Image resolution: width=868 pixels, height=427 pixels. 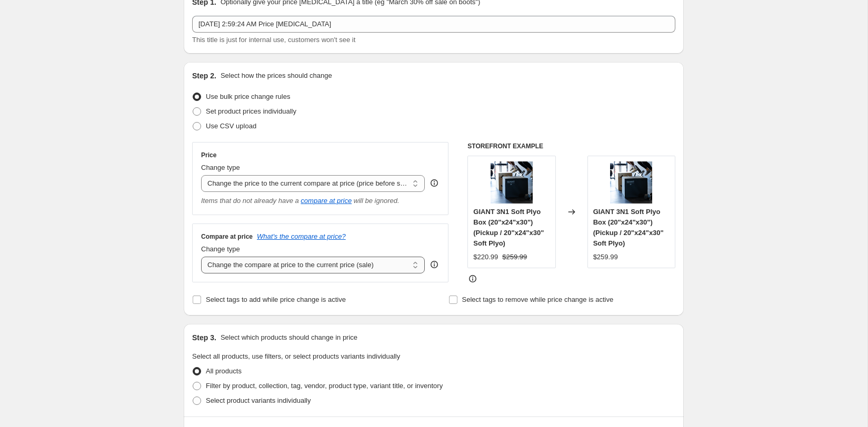 I want to click on span: Set product prices individually, so click(x=251, y=111).